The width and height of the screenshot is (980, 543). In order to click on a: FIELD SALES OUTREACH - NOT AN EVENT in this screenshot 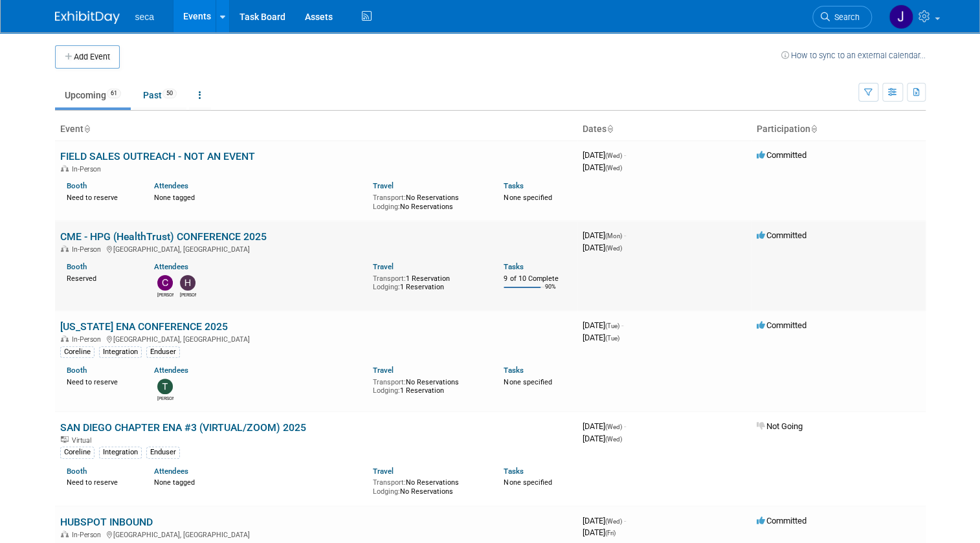, I will do `click(157, 156)`.